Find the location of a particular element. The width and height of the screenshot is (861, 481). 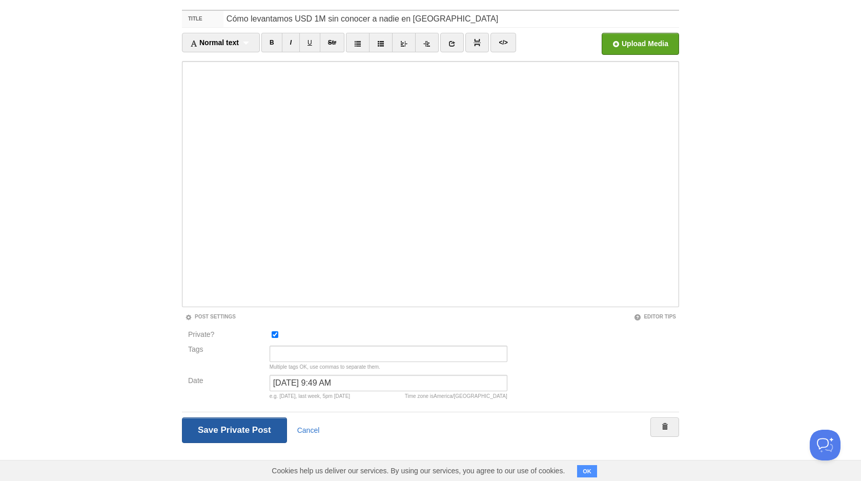

button: OK is located at coordinates (587, 471).